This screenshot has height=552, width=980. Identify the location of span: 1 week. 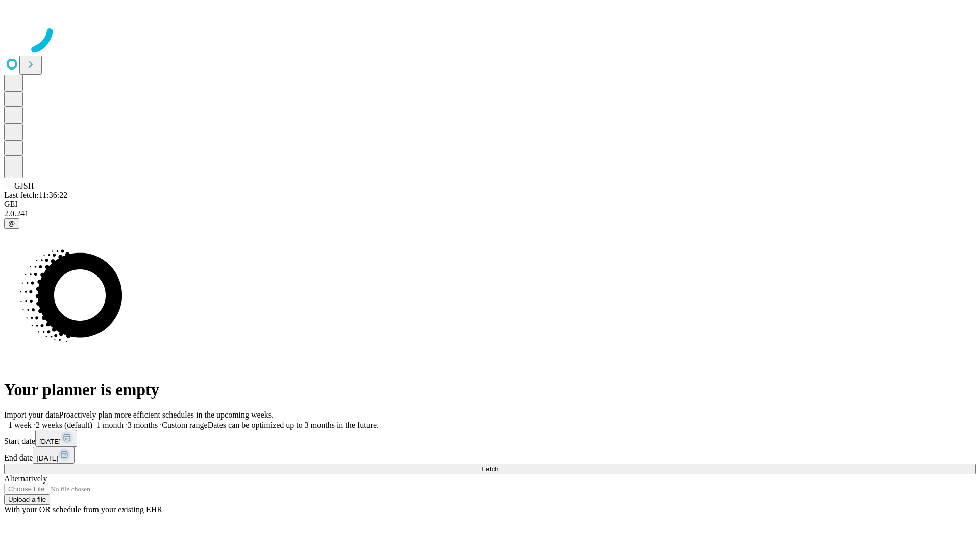
(20, 424).